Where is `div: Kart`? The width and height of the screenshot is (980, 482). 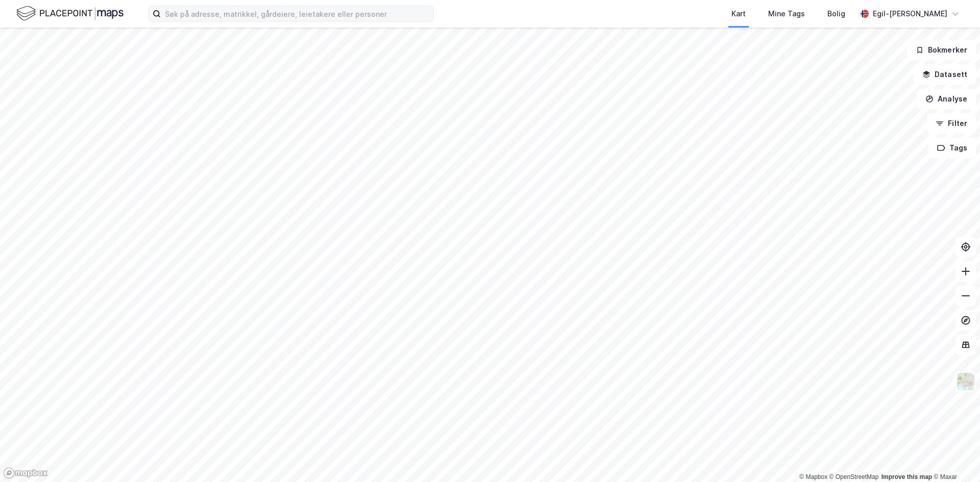
div: Kart is located at coordinates (738, 14).